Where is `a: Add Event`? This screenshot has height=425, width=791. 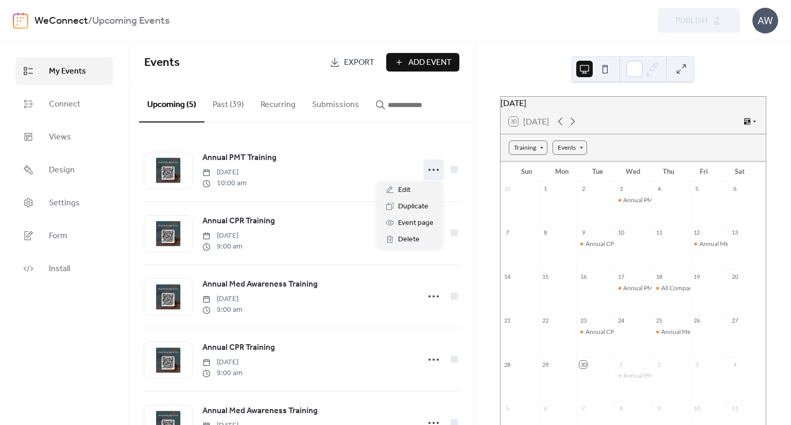 a: Add Event is located at coordinates (423, 62).